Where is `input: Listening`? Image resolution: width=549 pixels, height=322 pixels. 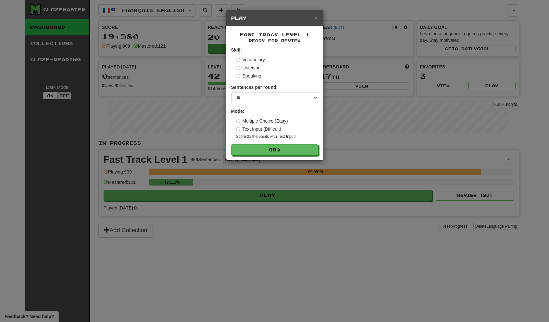
input: Listening is located at coordinates (238, 68).